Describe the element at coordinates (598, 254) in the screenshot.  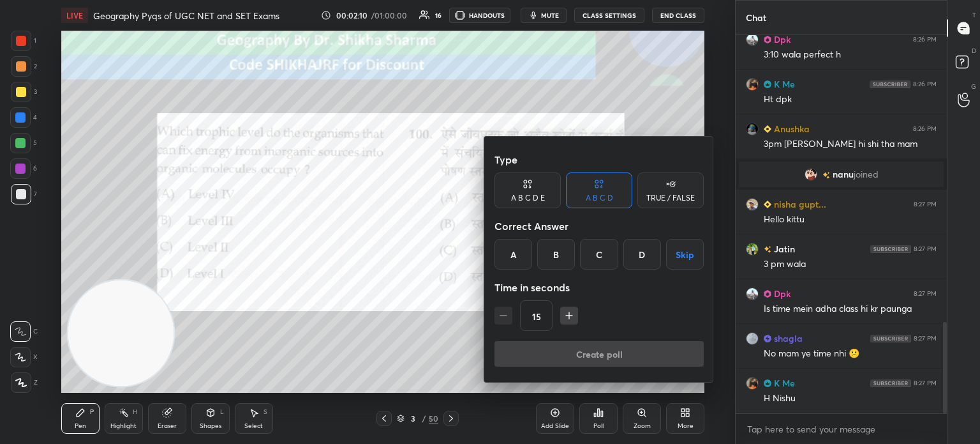
I see `div: C` at that location.